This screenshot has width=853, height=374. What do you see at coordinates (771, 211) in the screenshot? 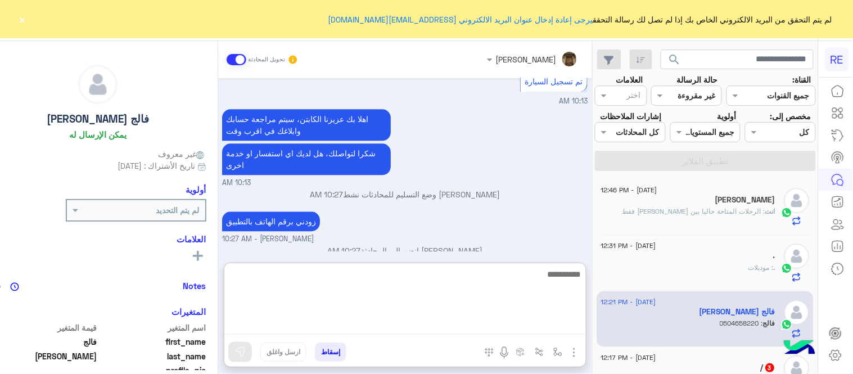
I see `span: انت` at bounding box center [771, 211].